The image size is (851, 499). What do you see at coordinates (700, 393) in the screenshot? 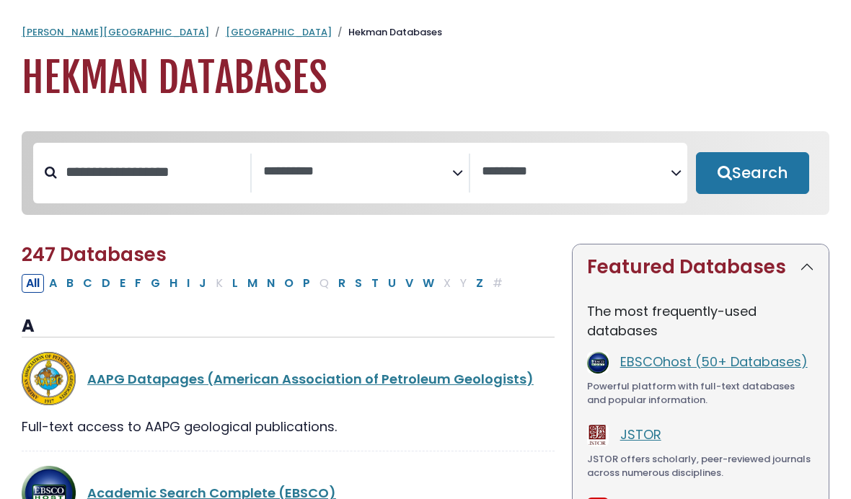
I see `div: Powerful platform with full-text databases and popular information.` at bounding box center [700, 393].